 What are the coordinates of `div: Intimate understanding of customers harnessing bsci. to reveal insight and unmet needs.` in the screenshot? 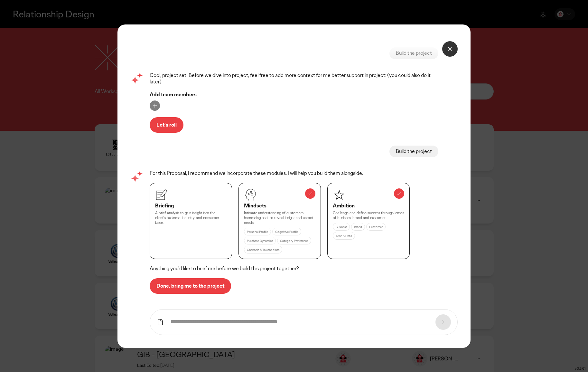 It's located at (280, 218).